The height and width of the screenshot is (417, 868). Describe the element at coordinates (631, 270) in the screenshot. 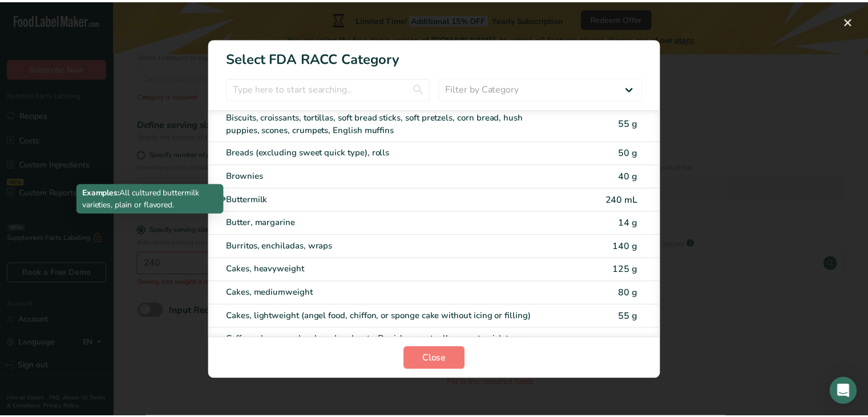

I see `span: 125 g` at that location.